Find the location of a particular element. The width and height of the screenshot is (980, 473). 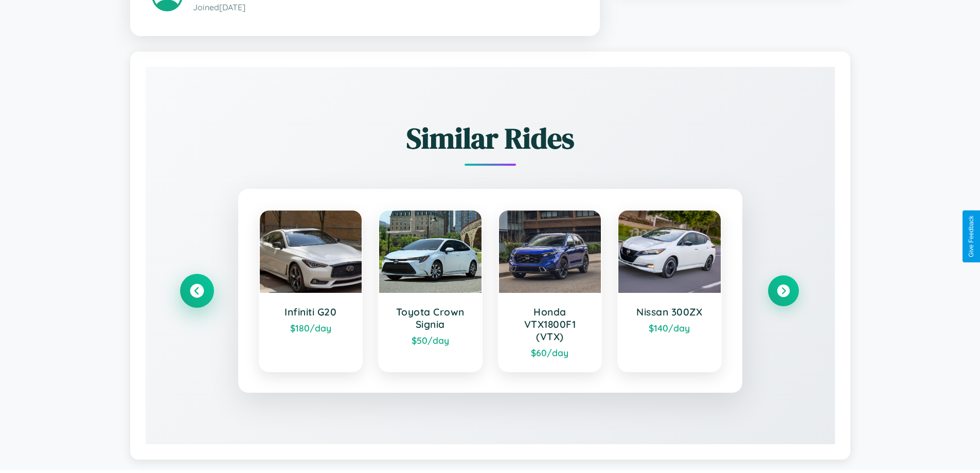

div: Give Feedback is located at coordinates (971, 236).